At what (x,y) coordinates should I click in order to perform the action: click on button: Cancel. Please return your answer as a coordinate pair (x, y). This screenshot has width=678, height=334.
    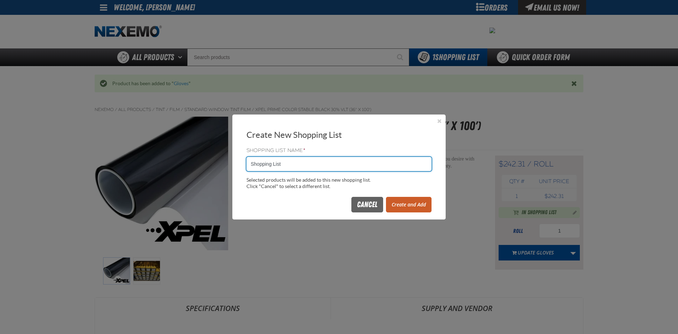
    Looking at the image, I should click on (367, 205).